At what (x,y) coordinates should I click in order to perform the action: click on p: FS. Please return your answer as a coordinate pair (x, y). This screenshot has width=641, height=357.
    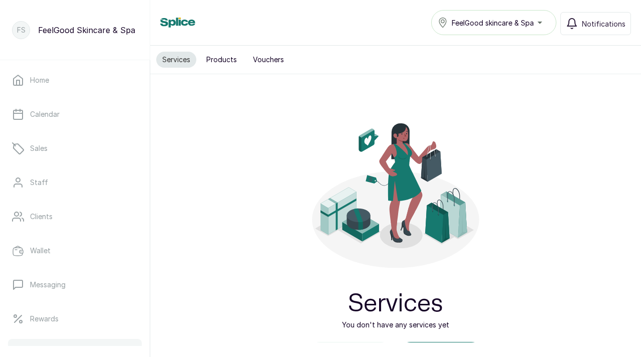
    Looking at the image, I should click on (21, 30).